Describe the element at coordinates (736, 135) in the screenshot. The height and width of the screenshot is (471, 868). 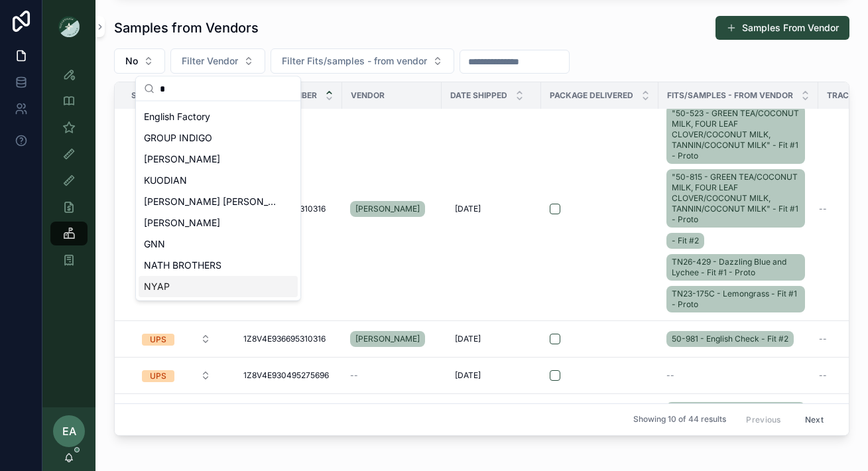
I see `span: "50-523 - GREEN TEA/COCONUT MILK, FOUR LEAF CLOVER/COCONUT MILK, TANNIN/COCONUT MILK" - Fit #1 - ...` at that location.